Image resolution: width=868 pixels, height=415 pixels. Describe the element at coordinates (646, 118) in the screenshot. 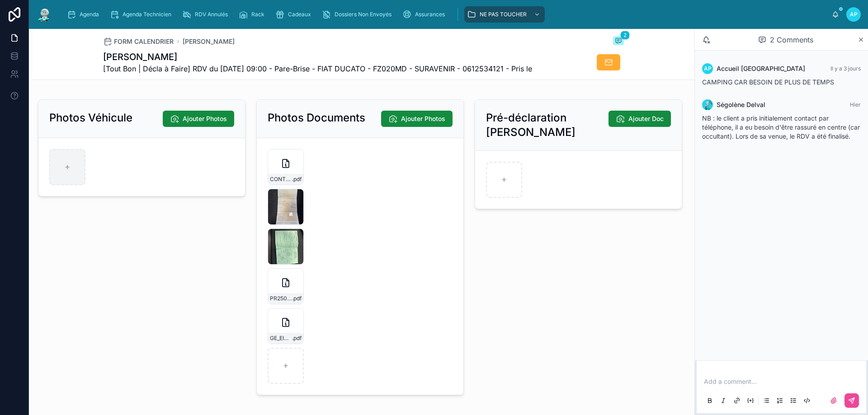

I see `span: Ajouter Doc` at that location.